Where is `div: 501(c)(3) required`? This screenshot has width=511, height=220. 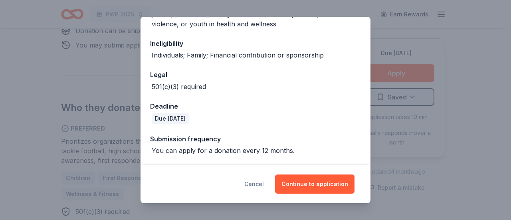
div: 501(c)(3) required is located at coordinates (179, 87).